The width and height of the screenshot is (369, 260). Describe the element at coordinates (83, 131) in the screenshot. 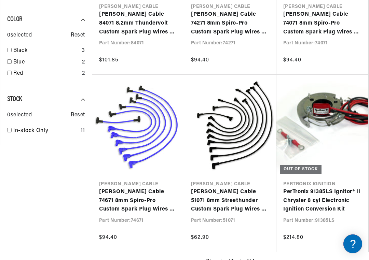

I see `div: 11` at that location.